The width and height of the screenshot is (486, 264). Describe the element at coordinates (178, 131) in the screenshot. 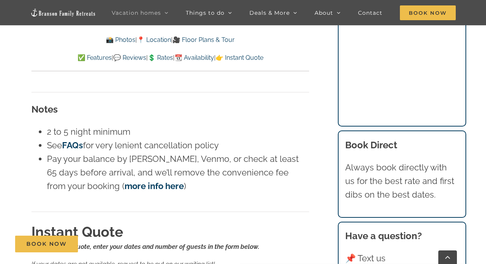

I see `li: 2 to 5 night minimum` at that location.